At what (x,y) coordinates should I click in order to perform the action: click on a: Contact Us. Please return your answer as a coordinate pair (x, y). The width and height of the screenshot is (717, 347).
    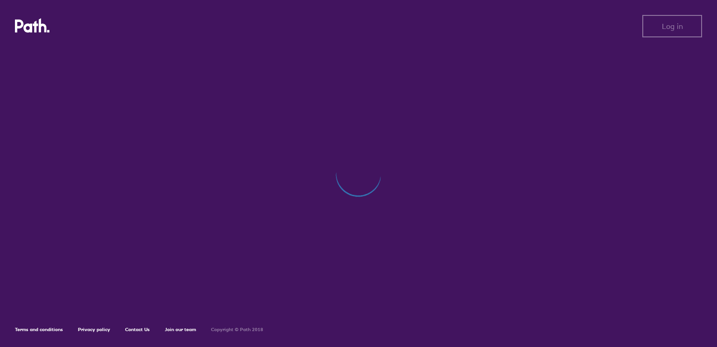
    Looking at the image, I should click on (137, 329).